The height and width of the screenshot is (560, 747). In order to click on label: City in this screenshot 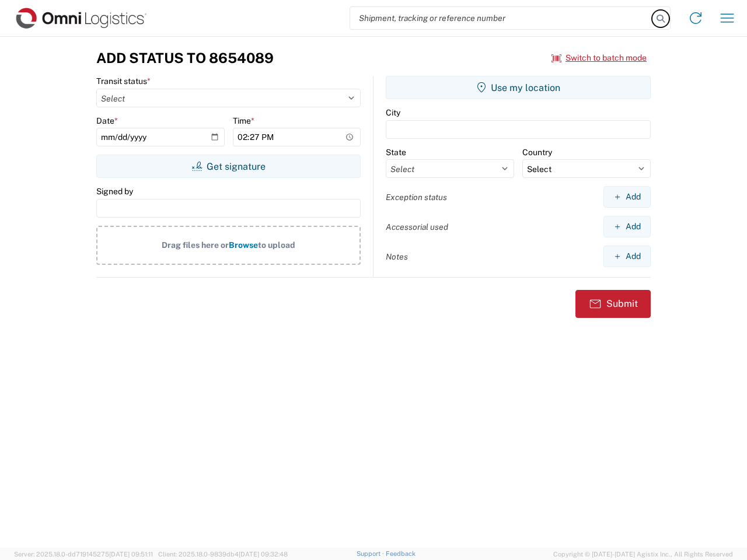, I will do `click(393, 112)`.